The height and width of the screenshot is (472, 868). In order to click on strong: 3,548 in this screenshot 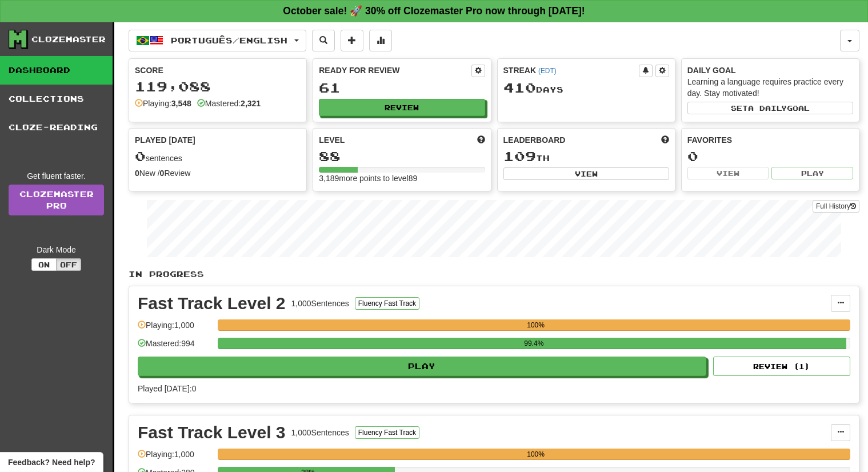, I will do `click(181, 103)`.